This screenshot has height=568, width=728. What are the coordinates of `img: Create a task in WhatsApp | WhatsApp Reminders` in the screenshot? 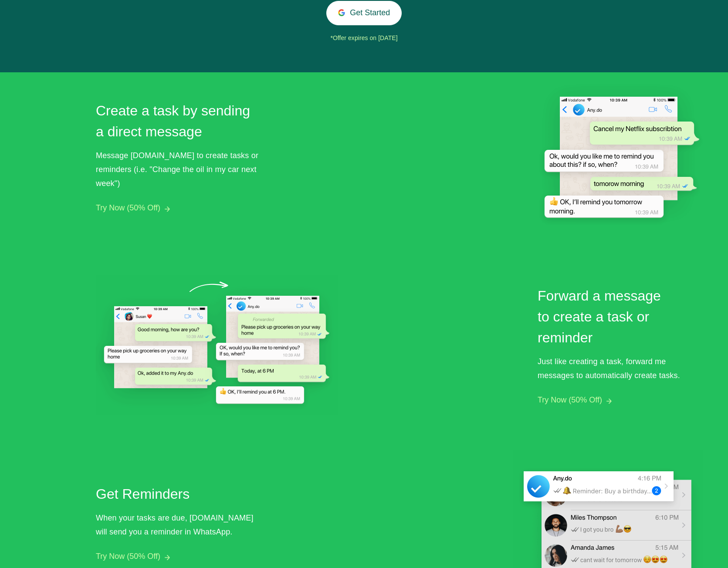 It's located at (615, 156).